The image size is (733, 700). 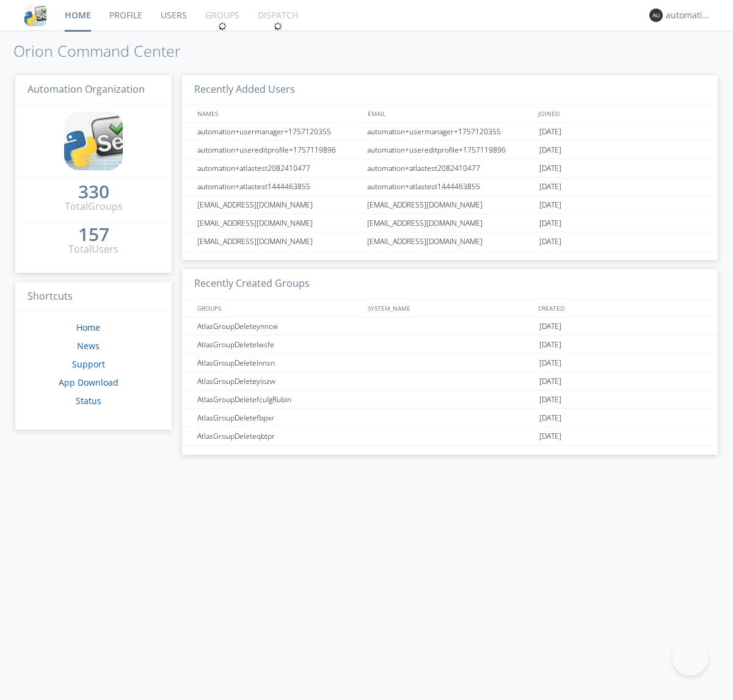 What do you see at coordinates (278, 436) in the screenshot?
I see `div: AtlasGroupDeleteqbtpr` at bounding box center [278, 436].